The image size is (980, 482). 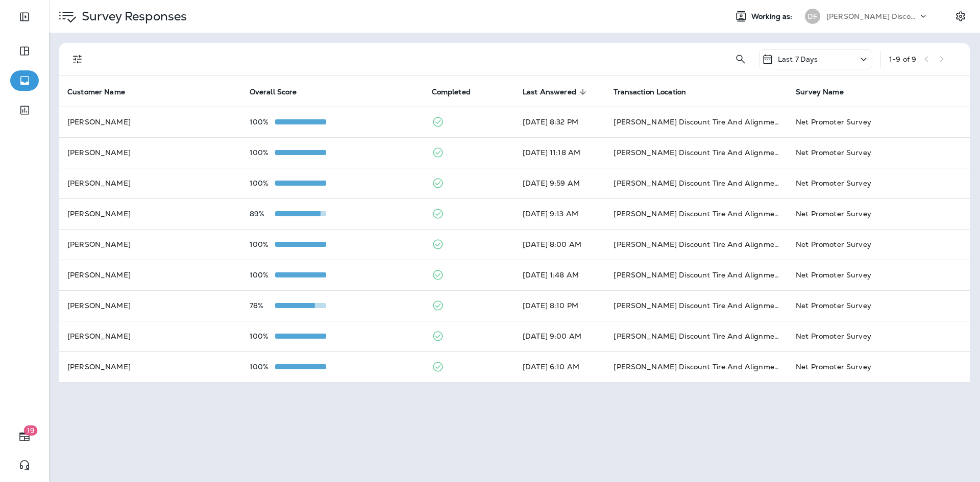 What do you see at coordinates (24, 17) in the screenshot?
I see `button: Expand Sidebar` at bounding box center [24, 17].